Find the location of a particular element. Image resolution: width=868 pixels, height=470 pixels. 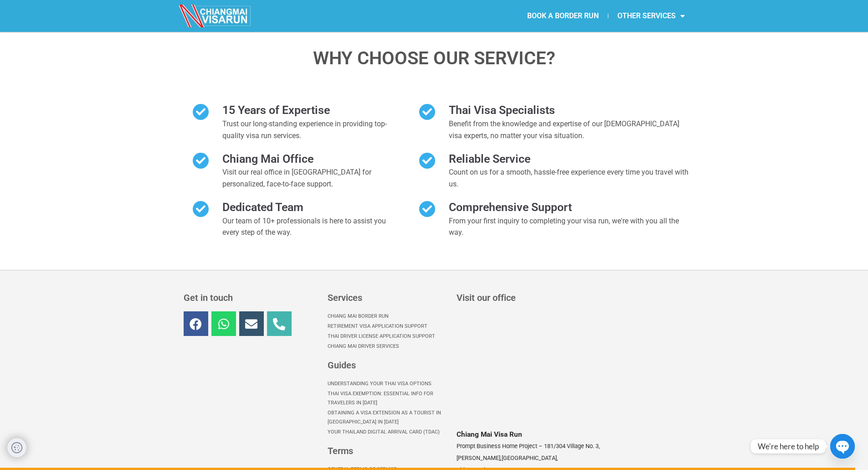

p: Trust our long-standing experience in providing top-quality visa run services. is located at coordinates (307, 129).